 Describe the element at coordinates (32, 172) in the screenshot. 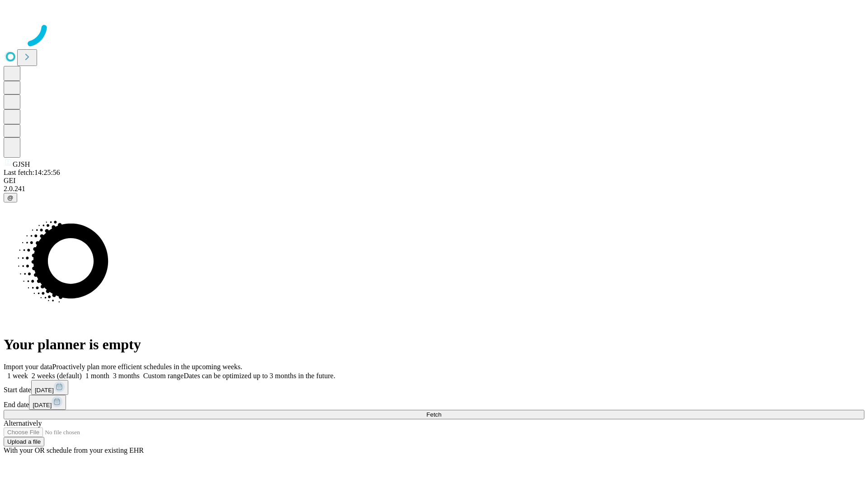

I see `span: Last fetch: 14:25:56` at that location.